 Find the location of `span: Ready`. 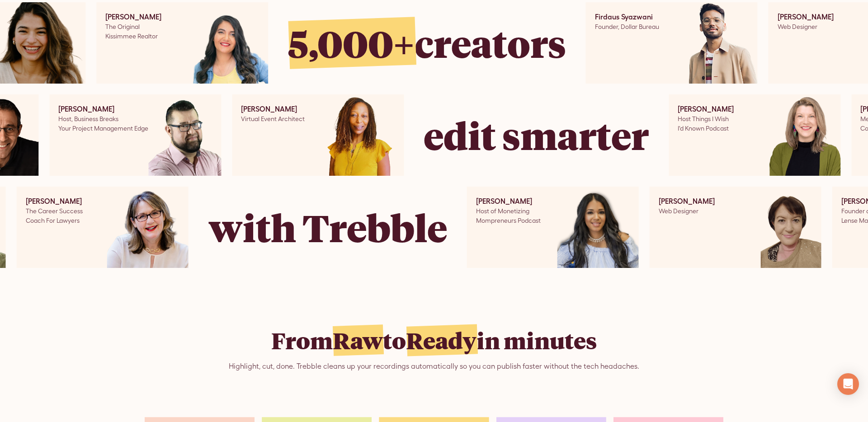

span: Ready is located at coordinates (441, 340).